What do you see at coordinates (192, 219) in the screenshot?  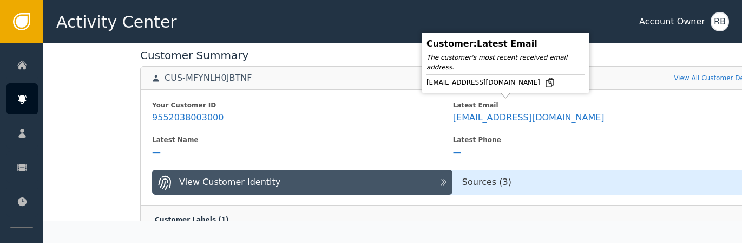 I see `span: Customer Labels ( 1 )` at bounding box center [192, 219].